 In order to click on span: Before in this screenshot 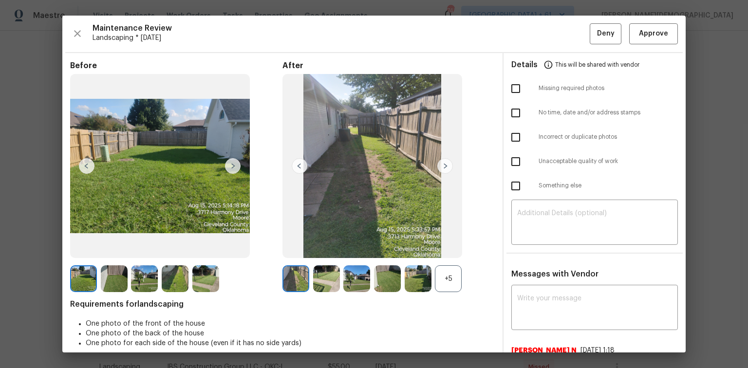, I will do `click(176, 66)`.